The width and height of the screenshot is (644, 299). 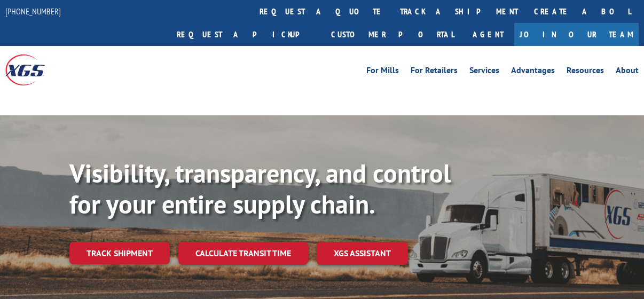 I want to click on a: Calculate transit time, so click(x=243, y=253).